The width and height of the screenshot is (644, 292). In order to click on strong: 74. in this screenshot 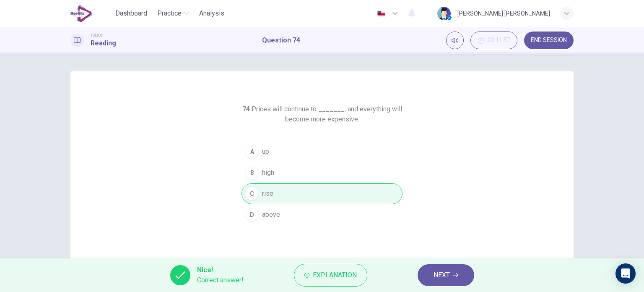, I will do `click(247, 109)`.